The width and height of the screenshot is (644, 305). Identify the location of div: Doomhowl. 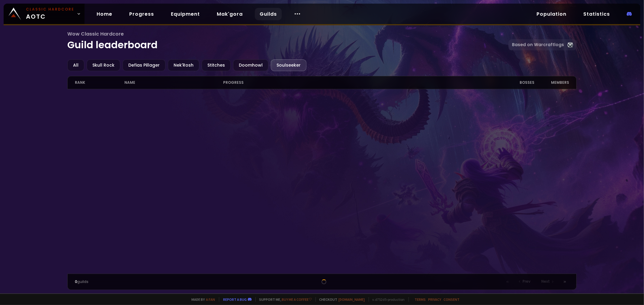
(251, 65).